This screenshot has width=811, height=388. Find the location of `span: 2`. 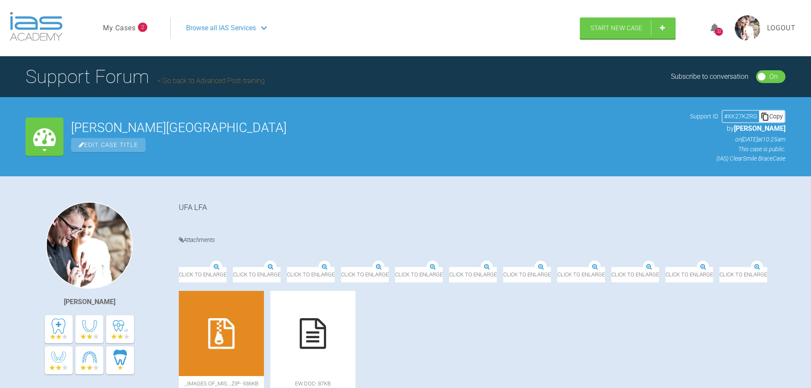

span: 2 is located at coordinates (143, 27).